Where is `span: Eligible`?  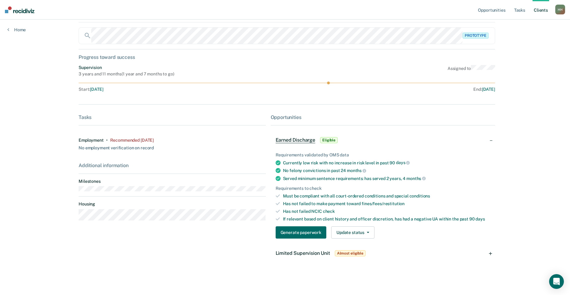
span: Eligible is located at coordinates (329, 140).